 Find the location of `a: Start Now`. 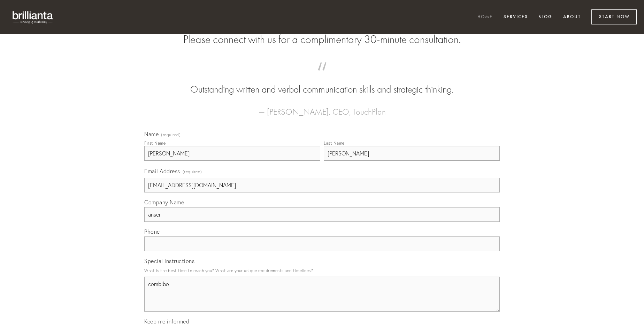

a: Start Now is located at coordinates (614, 17).